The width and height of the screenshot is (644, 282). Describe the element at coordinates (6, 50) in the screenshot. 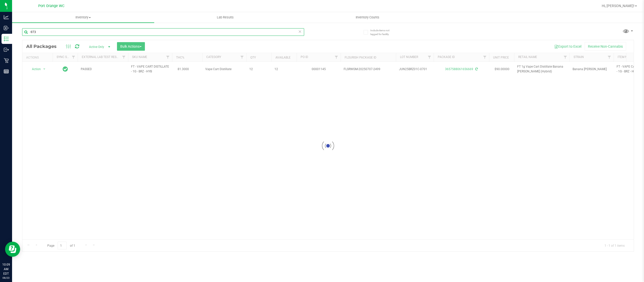

I see `inline-svg: Outbound` at that location.